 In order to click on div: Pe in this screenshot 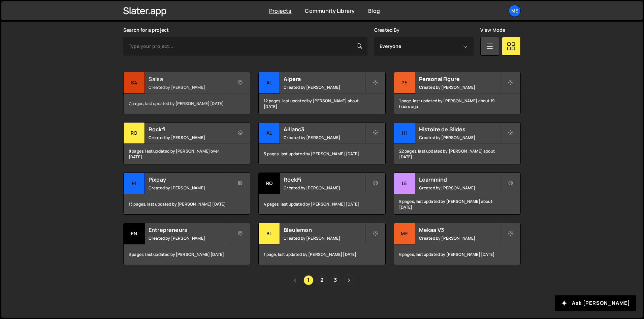, I will do `click(405, 83)`.